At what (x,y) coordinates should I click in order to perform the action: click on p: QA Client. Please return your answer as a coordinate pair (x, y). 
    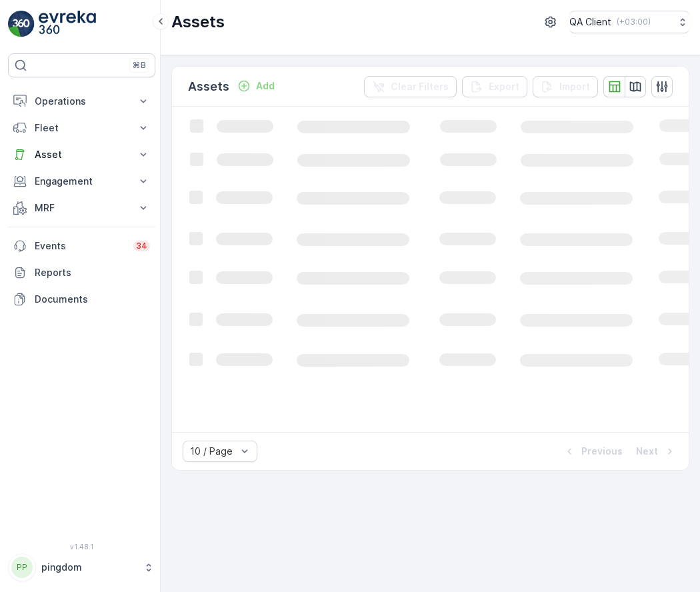
    Looking at the image, I should click on (590, 22).